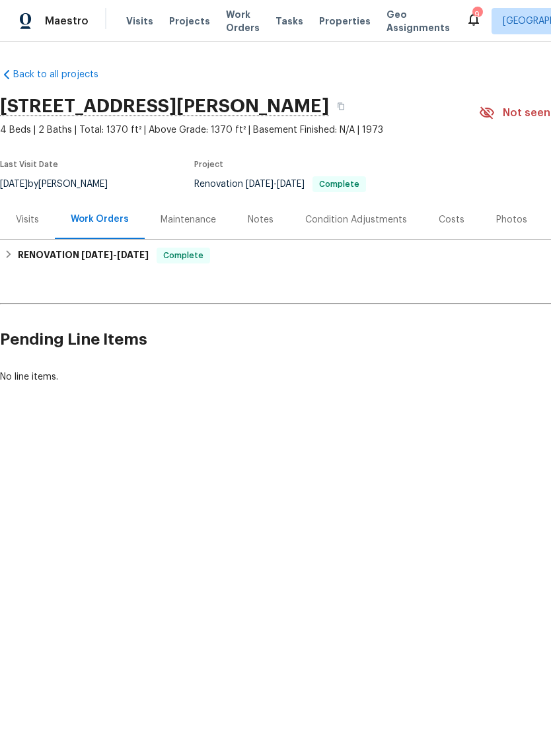  I want to click on span: Maestro, so click(67, 21).